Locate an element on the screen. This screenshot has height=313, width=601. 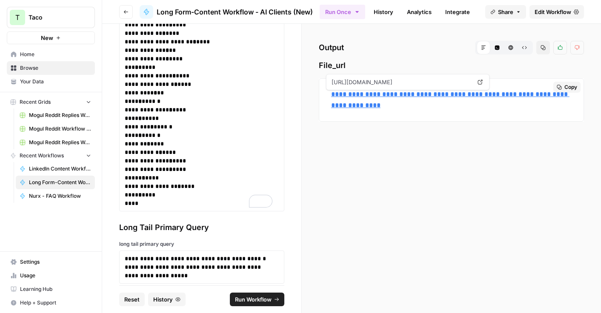
span: Nurx - FAQ Workflow is located at coordinates (60, 196).